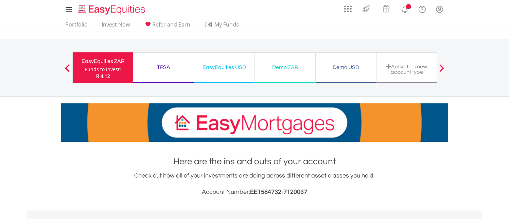  Describe the element at coordinates (422, 8) in the screenshot. I see `a: FAQ's and Support` at that location.